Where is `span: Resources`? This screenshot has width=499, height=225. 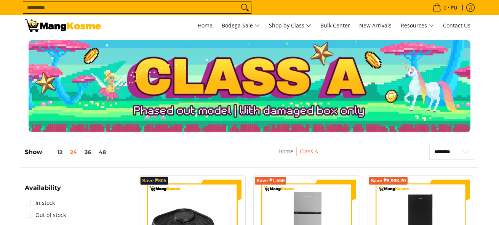
span: Resources is located at coordinates (417, 26).